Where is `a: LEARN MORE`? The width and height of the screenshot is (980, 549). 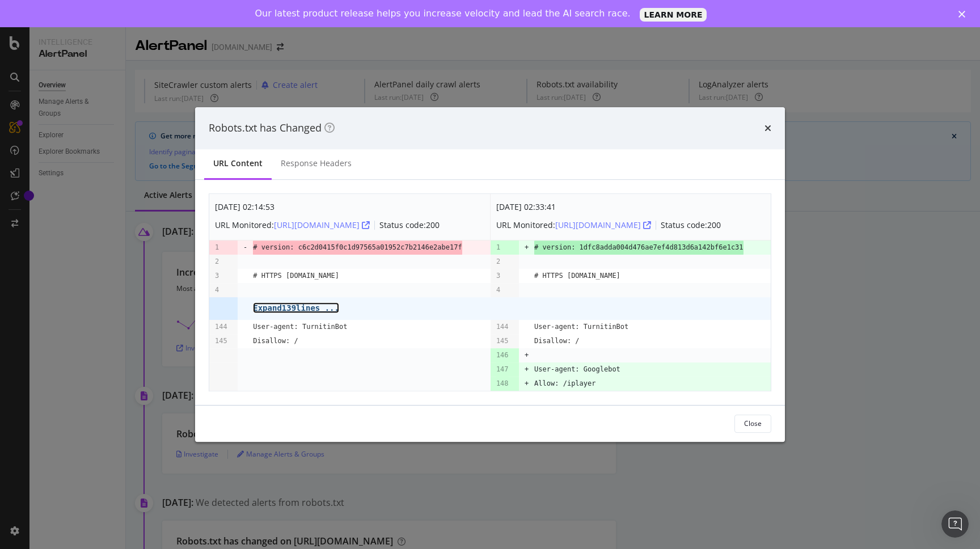
a: LEARN MORE is located at coordinates (673, 15).